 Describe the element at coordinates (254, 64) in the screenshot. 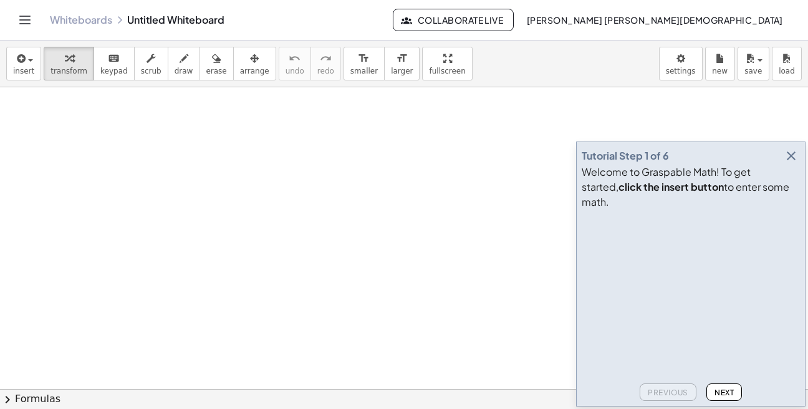

I see `button: arrange` at that location.